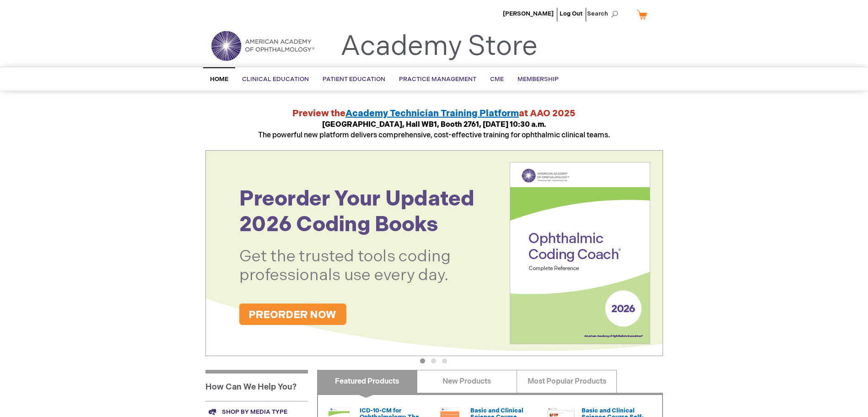 The height and width of the screenshot is (417, 868). Describe the element at coordinates (219, 79) in the screenshot. I see `span: Home` at that location.